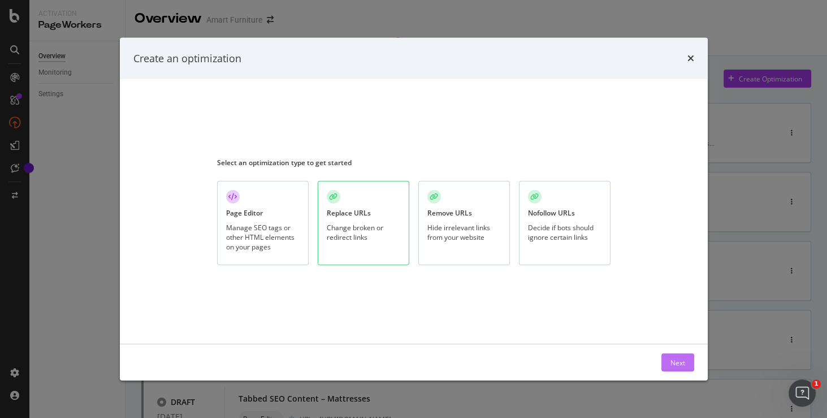 Image resolution: width=827 pixels, height=418 pixels. Describe the element at coordinates (187, 58) in the screenshot. I see `div: Create an optimization` at that location.